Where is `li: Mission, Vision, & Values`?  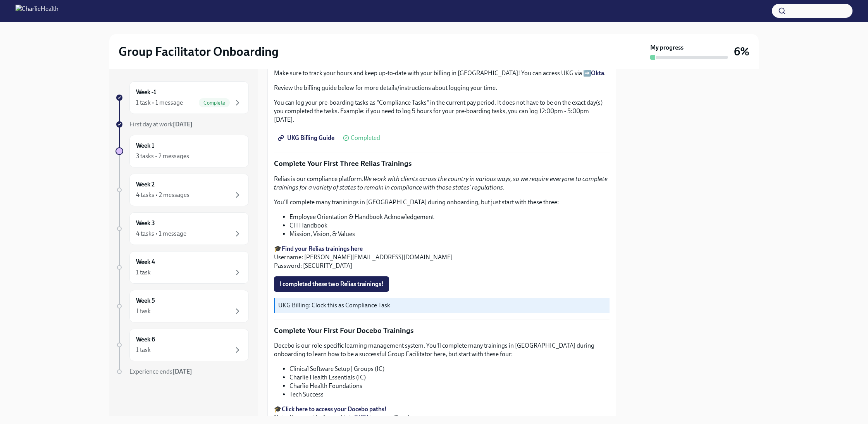
li: Mission, Vision, & Values is located at coordinates (449, 234).